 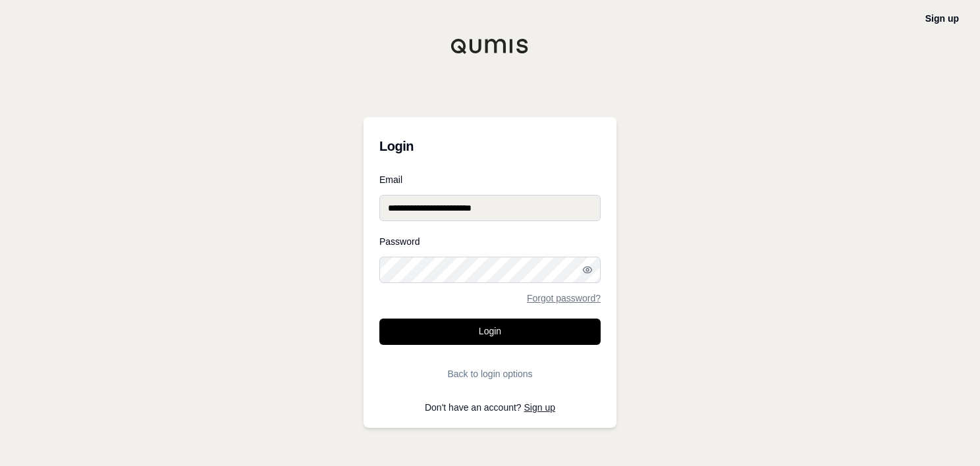 I want to click on img: Qumis, so click(x=490, y=46).